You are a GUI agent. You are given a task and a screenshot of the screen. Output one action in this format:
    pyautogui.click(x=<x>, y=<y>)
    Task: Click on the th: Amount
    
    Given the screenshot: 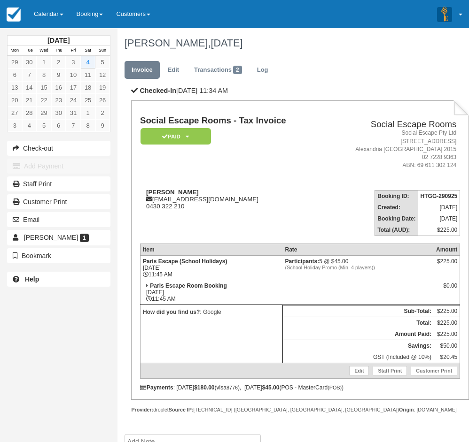 What is the action you would take?
    pyautogui.click(x=446, y=250)
    